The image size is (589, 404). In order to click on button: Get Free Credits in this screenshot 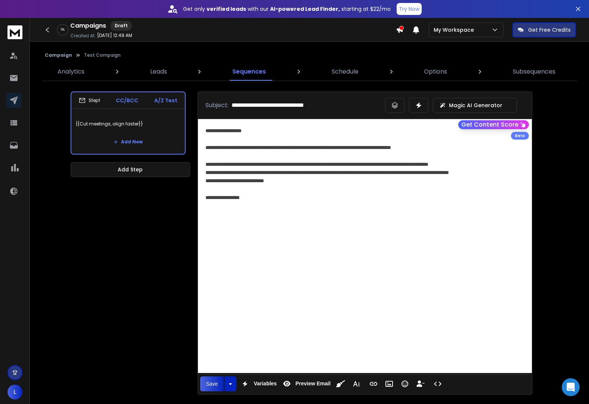, I will do `click(544, 30)`.